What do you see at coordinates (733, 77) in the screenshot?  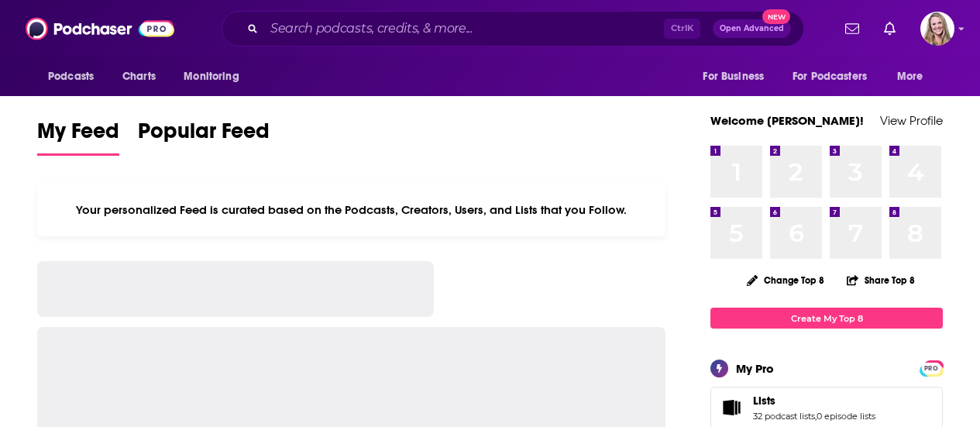 I see `span: For Business` at bounding box center [733, 77].